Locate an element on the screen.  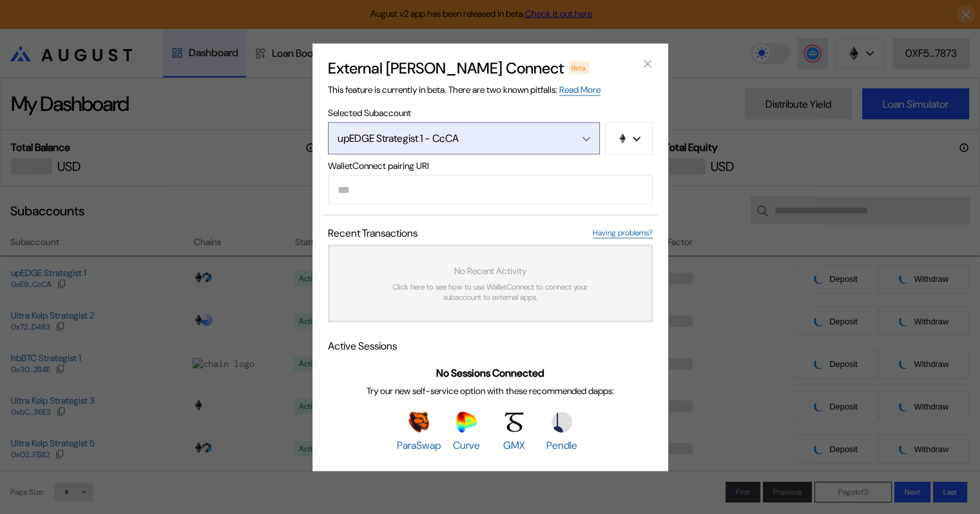
span: Recent Transactions is located at coordinates (372, 232).